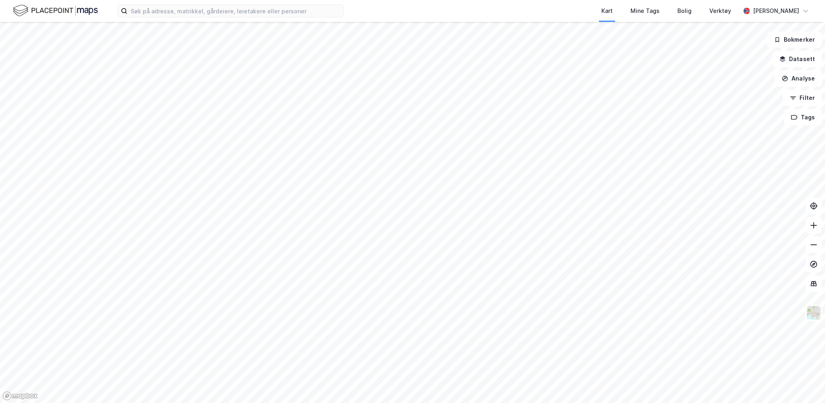  I want to click on div: Mine Tags, so click(645, 11).